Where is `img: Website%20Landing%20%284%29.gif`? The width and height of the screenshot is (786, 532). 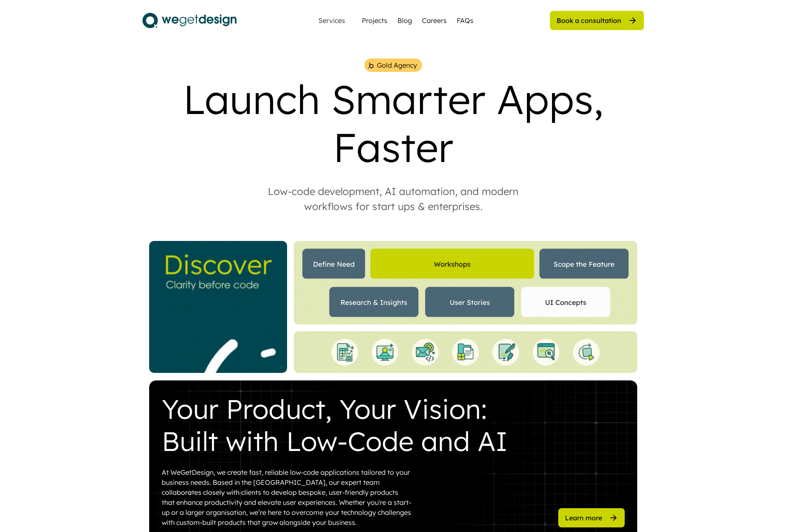
img: Website%20Landing%20%284%29.gif is located at coordinates (465, 282).